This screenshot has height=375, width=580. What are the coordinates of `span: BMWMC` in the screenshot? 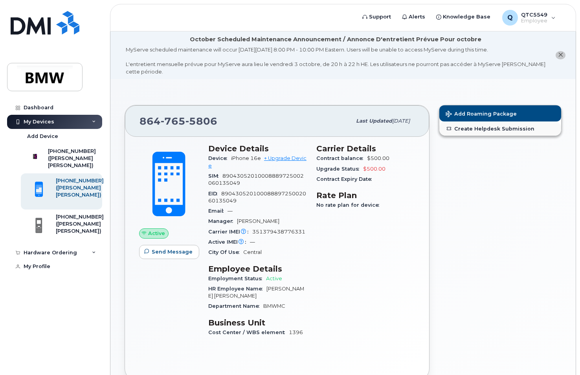 It's located at (274, 306).